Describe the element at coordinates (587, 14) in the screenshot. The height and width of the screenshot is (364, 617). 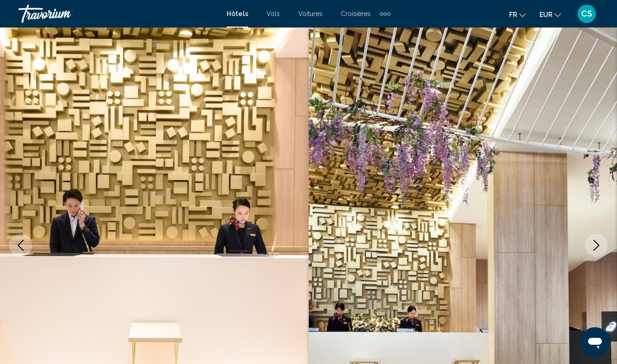
I see `span: CS` at that location.